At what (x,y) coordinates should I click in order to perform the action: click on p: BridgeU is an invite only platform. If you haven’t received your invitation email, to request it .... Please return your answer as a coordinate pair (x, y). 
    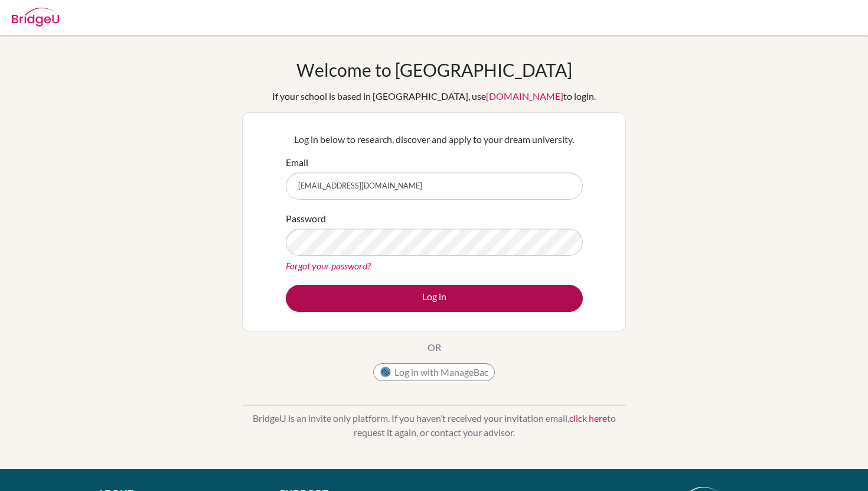
    Looking at the image, I should click on (434, 425).